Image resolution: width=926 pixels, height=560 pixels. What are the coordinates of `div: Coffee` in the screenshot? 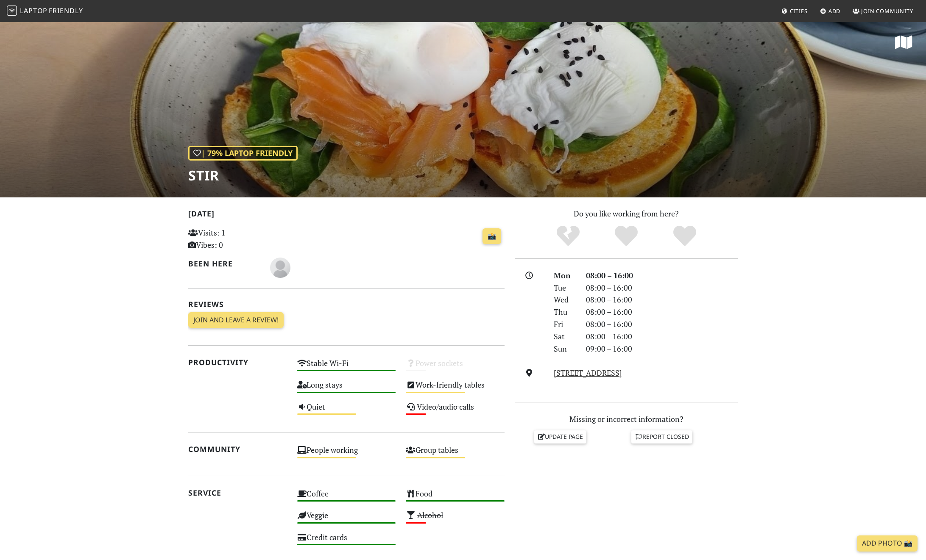 It's located at (347, 497).